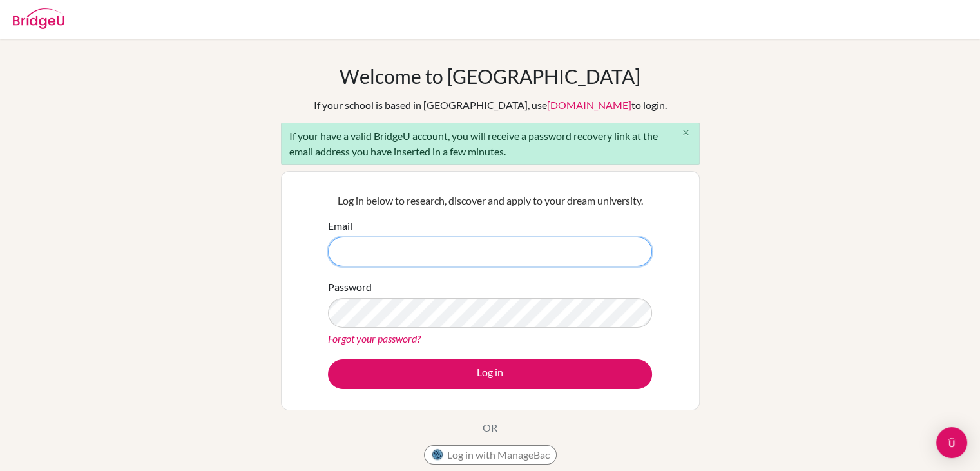 The image size is (980, 471). I want to click on img: Bridge-U, so click(38, 19).